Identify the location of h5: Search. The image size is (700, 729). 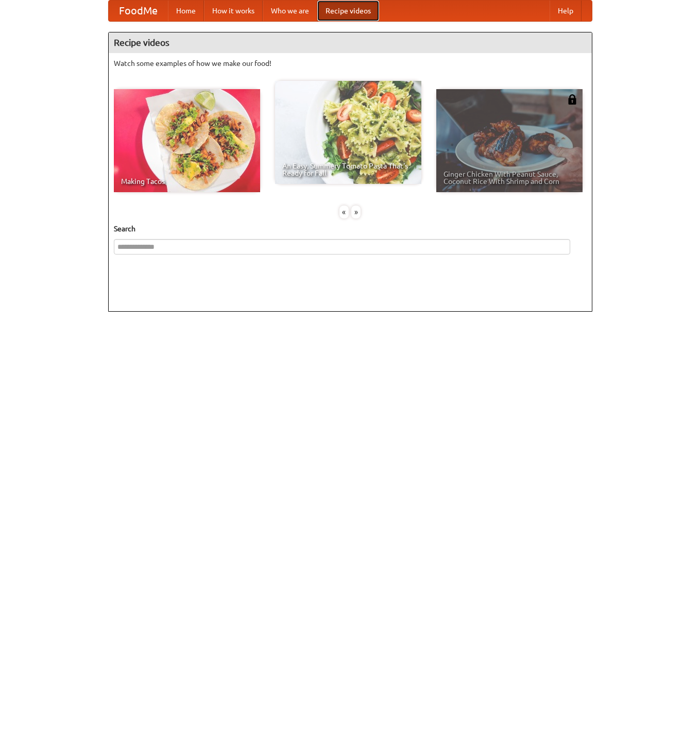
(350, 228).